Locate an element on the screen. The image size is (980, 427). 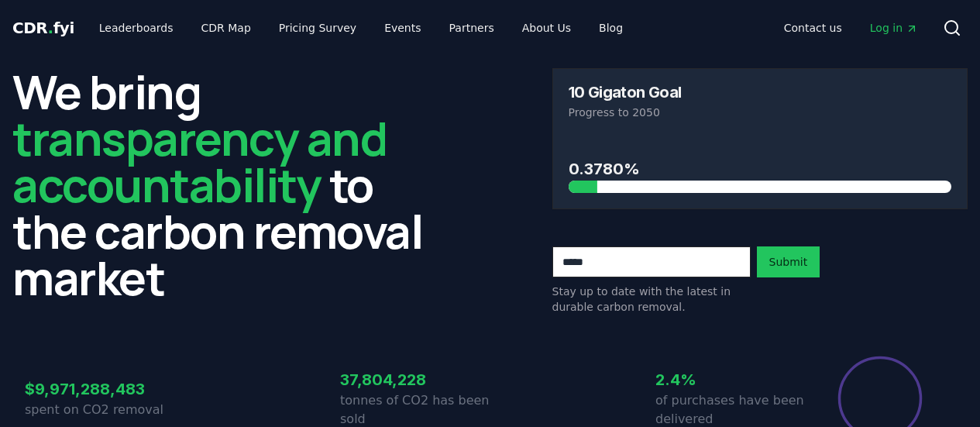
p: Progress to 2050 is located at coordinates (761, 113).